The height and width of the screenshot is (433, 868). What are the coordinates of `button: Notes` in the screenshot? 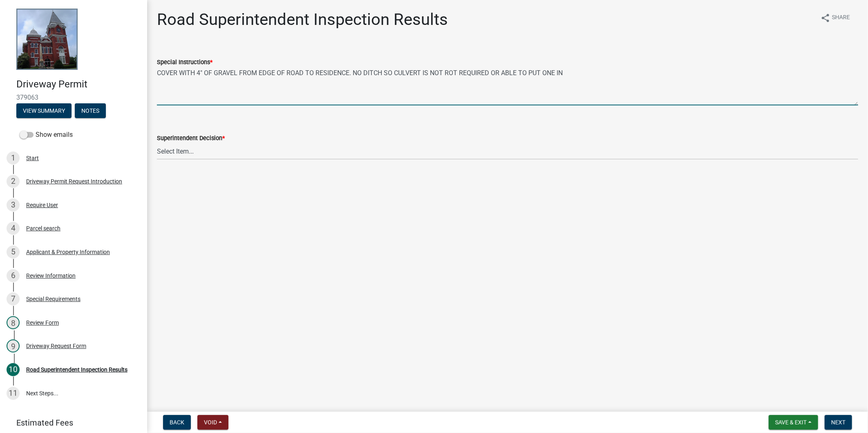 It's located at (90, 111).